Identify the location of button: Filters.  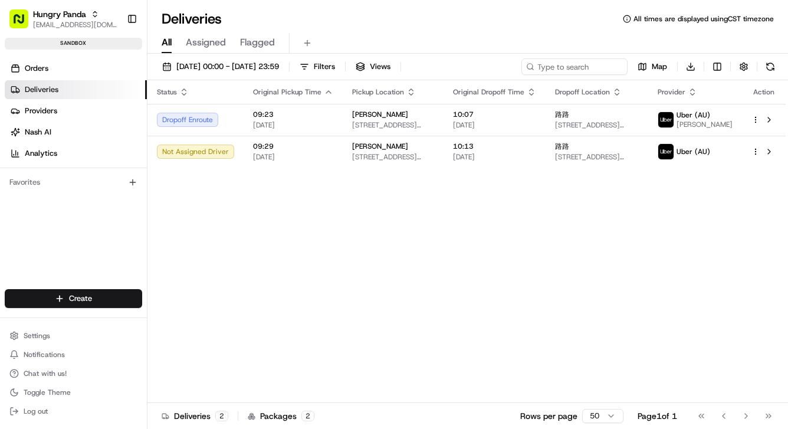
(317, 67).